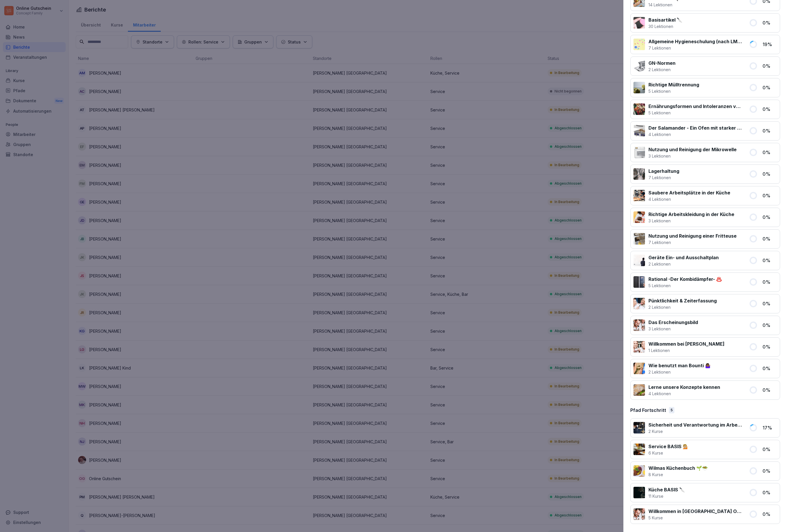 The image size is (787, 532). What do you see at coordinates (665, 26) in the screenshot?
I see `p: 30 Lektionen` at bounding box center [665, 26].